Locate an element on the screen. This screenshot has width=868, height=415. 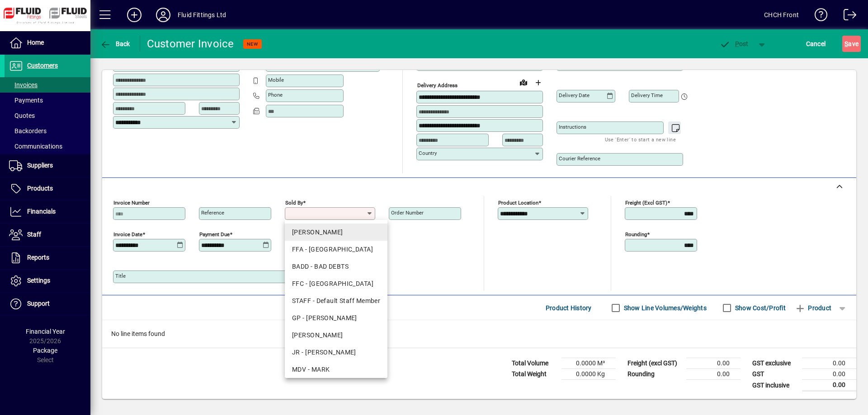
div: No line items found is located at coordinates (480, 334).